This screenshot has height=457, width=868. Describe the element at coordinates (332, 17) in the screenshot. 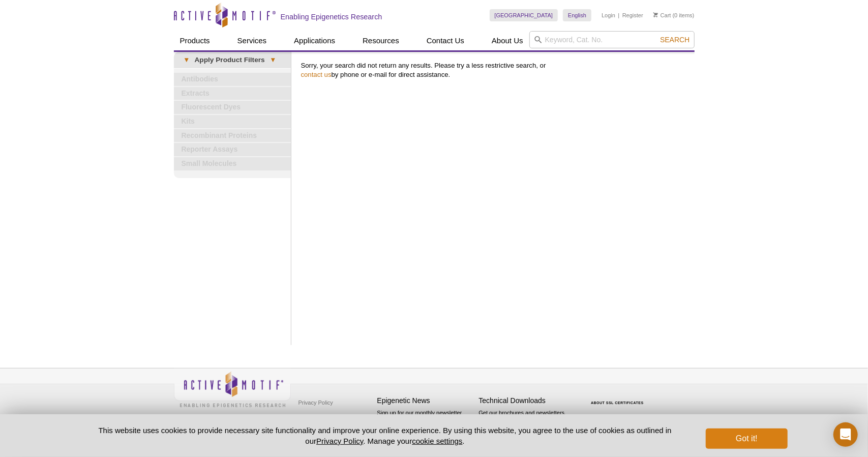

I see `h2: Enabling Epigenetics Research` at that location.